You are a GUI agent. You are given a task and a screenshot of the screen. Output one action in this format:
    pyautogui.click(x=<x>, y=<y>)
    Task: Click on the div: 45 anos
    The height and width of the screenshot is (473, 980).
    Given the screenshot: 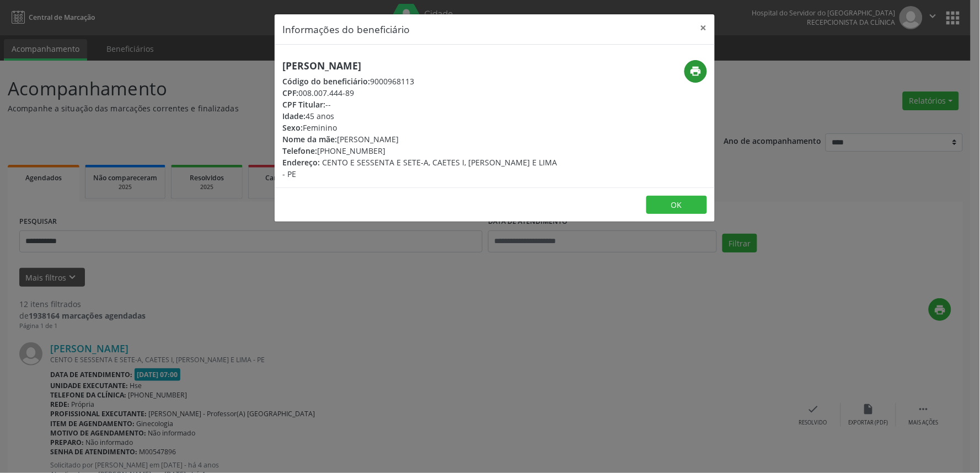 What is the action you would take?
    pyautogui.click(x=422, y=115)
    